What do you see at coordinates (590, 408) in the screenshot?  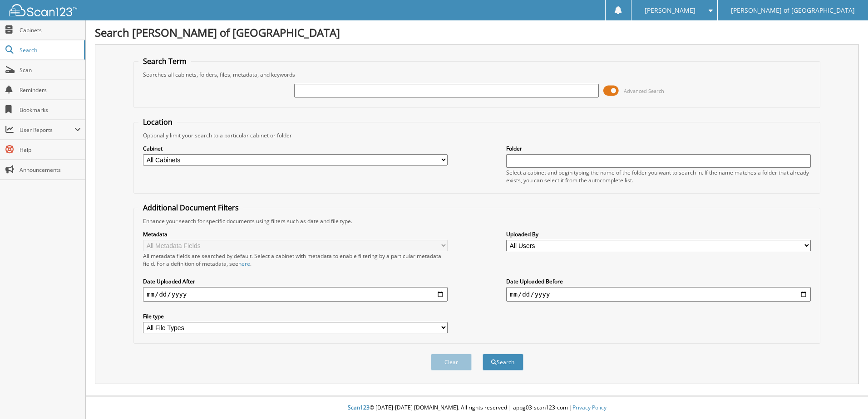 I see `a: Privacy Policy` at bounding box center [590, 408].